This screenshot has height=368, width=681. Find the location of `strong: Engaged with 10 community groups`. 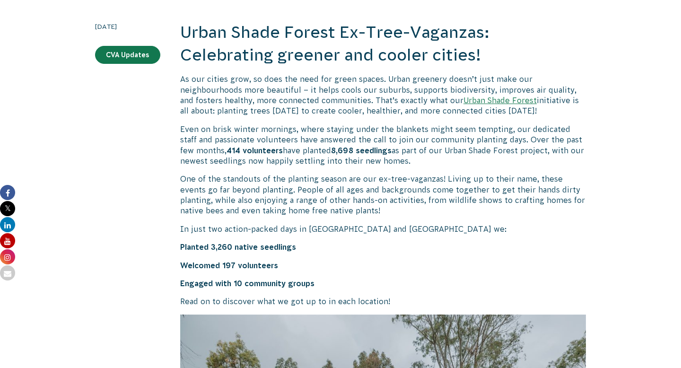

strong: Engaged with 10 community groups is located at coordinates (247, 283).